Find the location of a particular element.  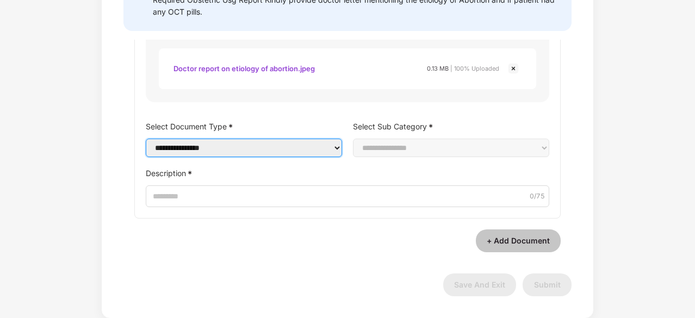

span: 0.13 MB is located at coordinates (438, 68).